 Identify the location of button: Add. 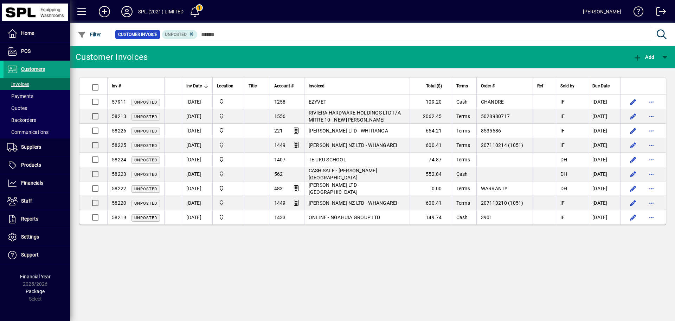
(104, 12).